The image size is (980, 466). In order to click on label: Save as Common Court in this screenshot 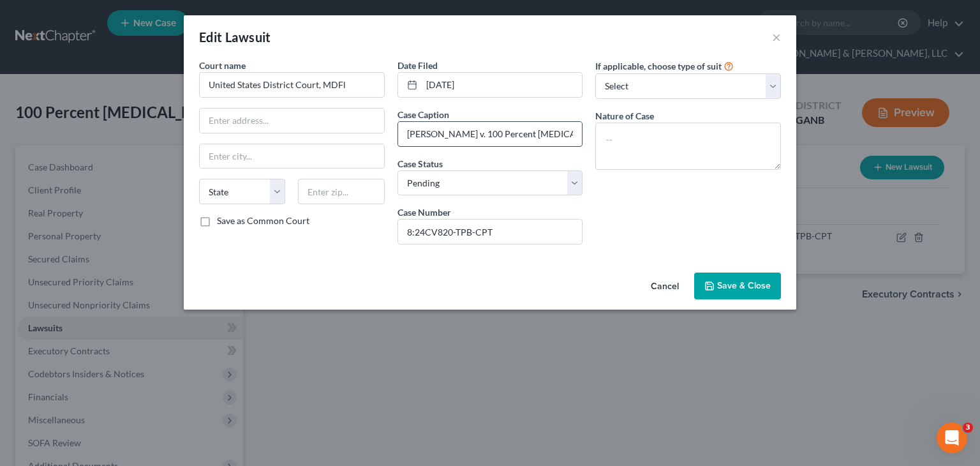, I will do `click(263, 221)`.